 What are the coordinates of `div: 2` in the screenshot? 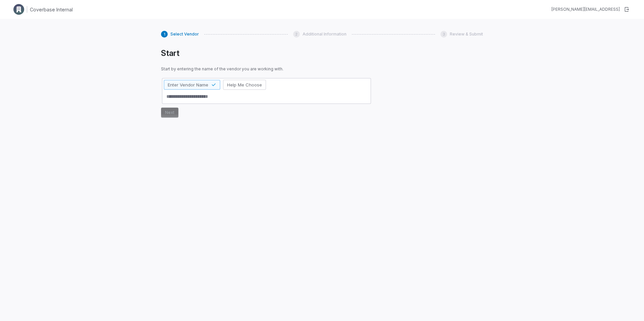 It's located at (296, 34).